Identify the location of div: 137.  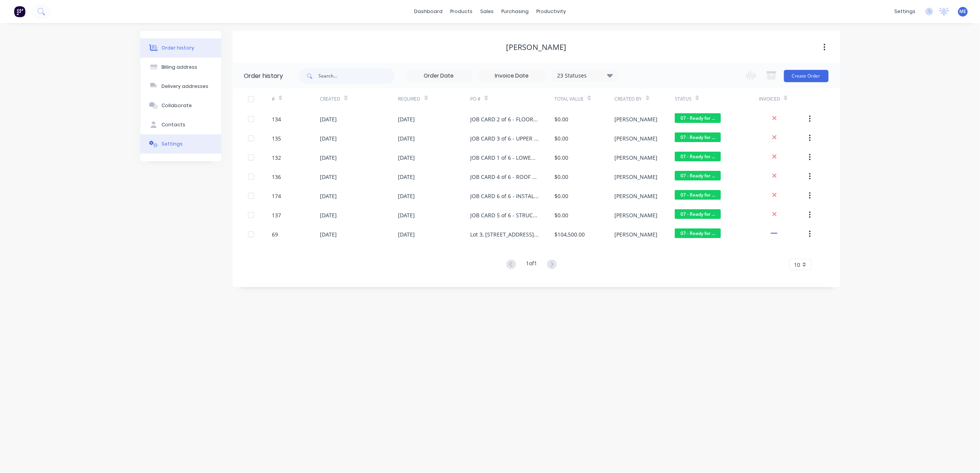
(277, 215).